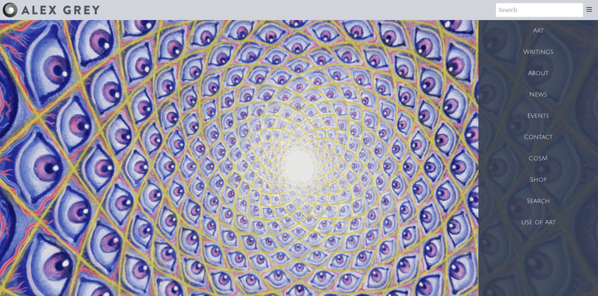  Describe the element at coordinates (538, 116) in the screenshot. I see `div: Events` at that location.